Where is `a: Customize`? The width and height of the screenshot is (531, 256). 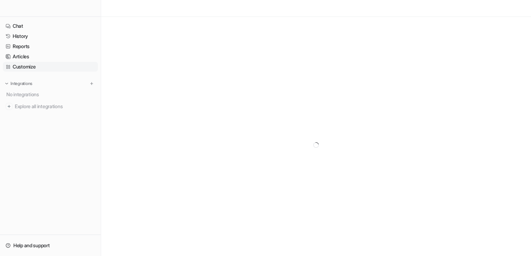 a: Customize is located at coordinates (50, 67).